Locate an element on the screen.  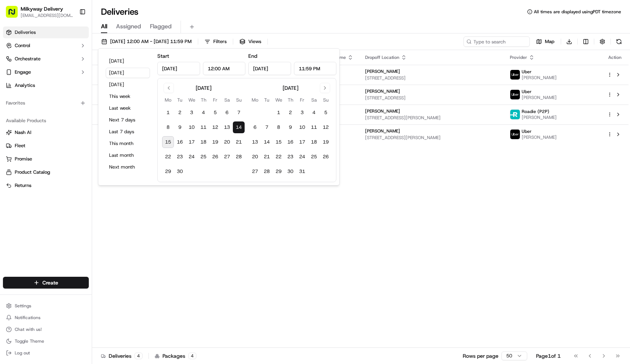
div: Available Products is located at coordinates (46, 121).